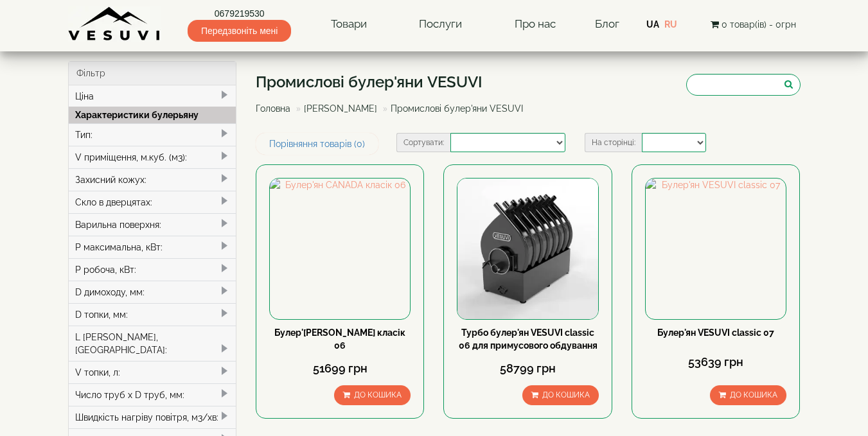 This screenshot has height=436, width=868. Describe the element at coordinates (152, 73) in the screenshot. I see `div: Фільтр` at that location.